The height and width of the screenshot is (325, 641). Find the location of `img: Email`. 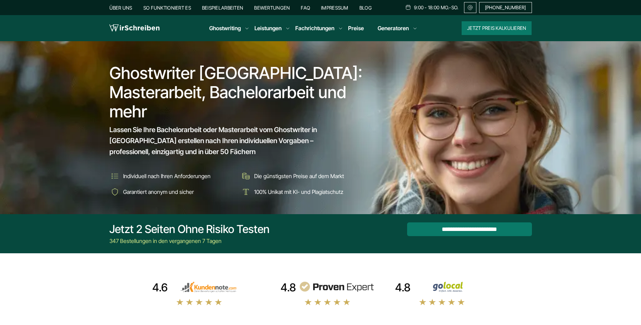

img: Email is located at coordinates (470, 8).